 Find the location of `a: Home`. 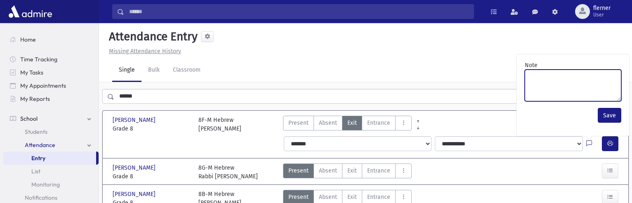

a: Home is located at coordinates (51, 40).